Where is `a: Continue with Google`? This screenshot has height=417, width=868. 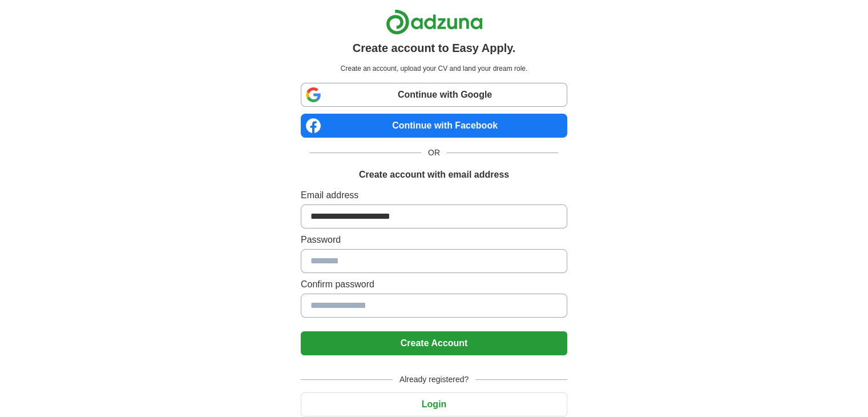 a: Continue with Google is located at coordinates (434, 95).